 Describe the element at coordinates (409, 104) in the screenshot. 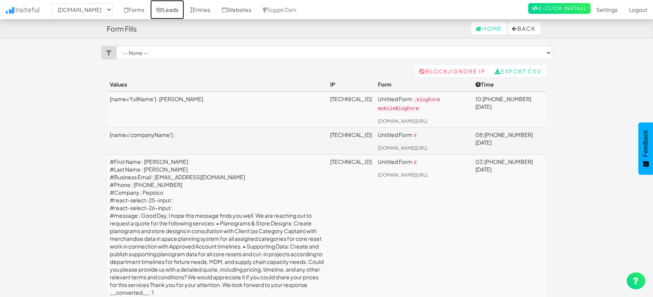

I see `code: .blogForm mobileBlogForm` at that location.